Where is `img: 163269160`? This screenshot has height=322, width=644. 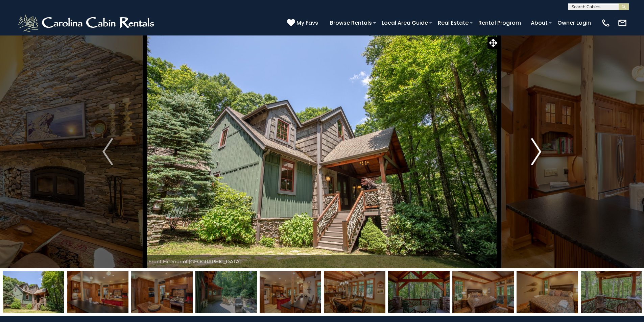
img: 163269160 is located at coordinates (98, 292).